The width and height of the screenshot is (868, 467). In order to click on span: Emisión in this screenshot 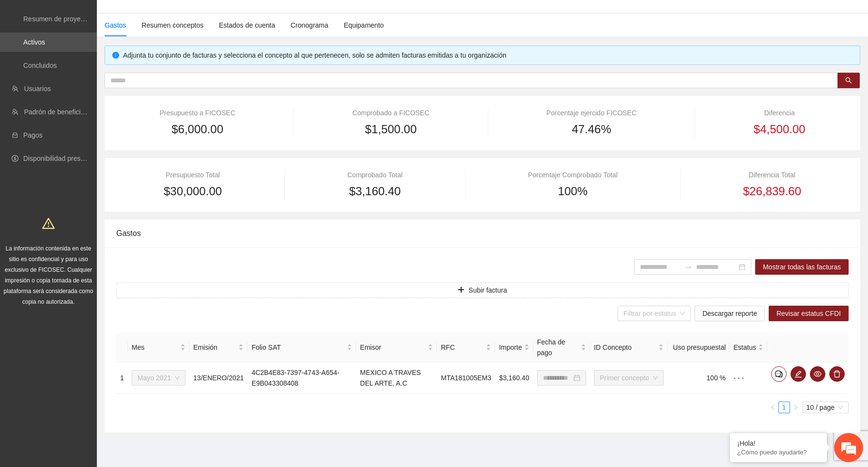, I will do `click(214, 347)`.